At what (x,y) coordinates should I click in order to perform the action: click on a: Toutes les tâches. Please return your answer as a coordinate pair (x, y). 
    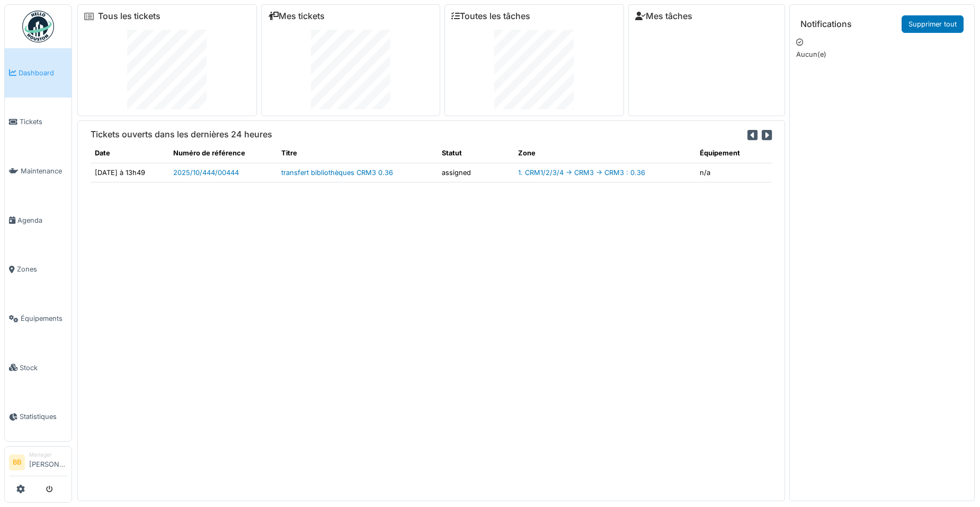
    Looking at the image, I should click on (491, 16).